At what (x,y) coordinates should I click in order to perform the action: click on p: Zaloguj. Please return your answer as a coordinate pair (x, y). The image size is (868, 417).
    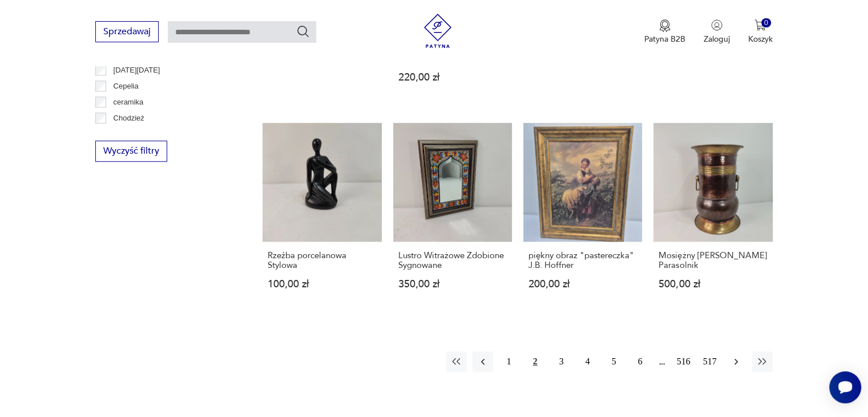
    Looking at the image, I should click on (717, 39).